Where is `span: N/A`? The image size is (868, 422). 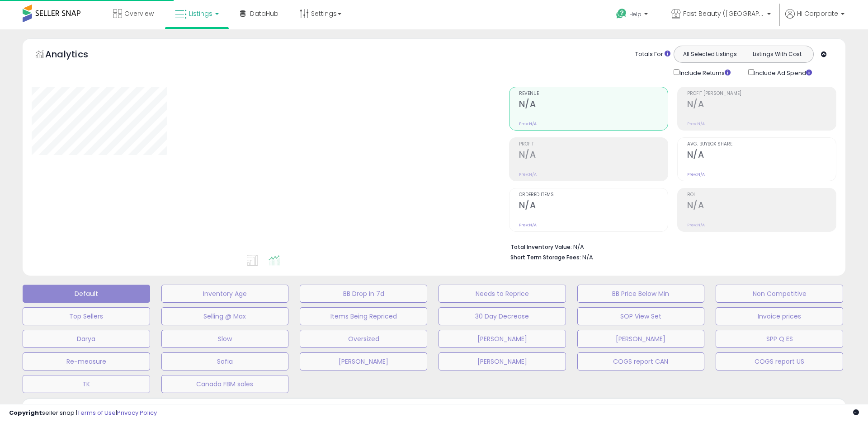
span: N/A is located at coordinates (588, 258).